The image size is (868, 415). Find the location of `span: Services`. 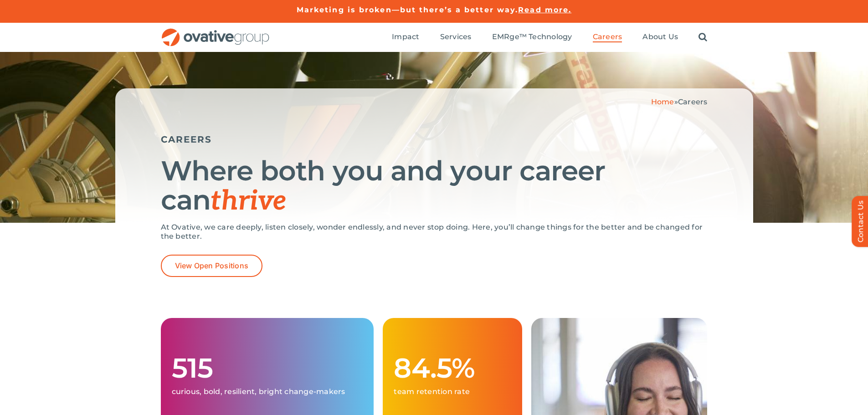

span: Services is located at coordinates (456, 37).